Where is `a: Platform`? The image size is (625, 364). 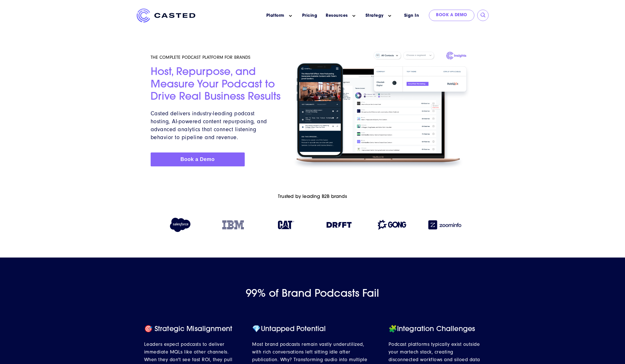 a: Platform is located at coordinates (275, 16).